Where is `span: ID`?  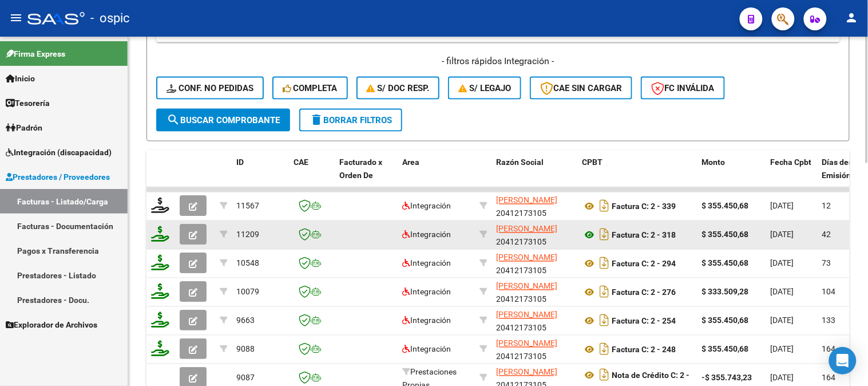 span: ID is located at coordinates (240, 163).